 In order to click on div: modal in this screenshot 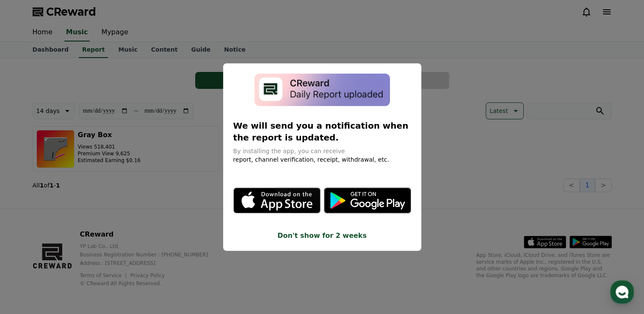, I will do `click(322, 157)`.